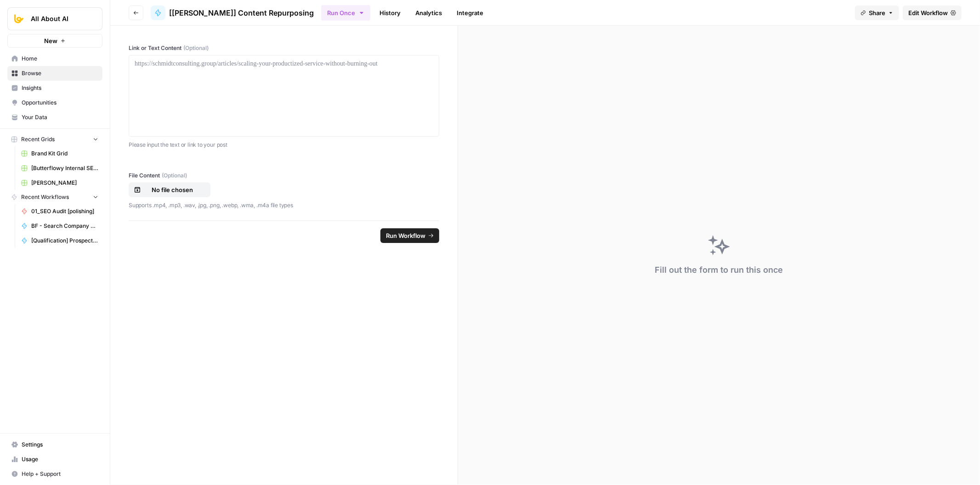  What do you see at coordinates (65, 241) in the screenshot?
I see `span: [Qualification] Prospect Scoring` at bounding box center [65, 241].